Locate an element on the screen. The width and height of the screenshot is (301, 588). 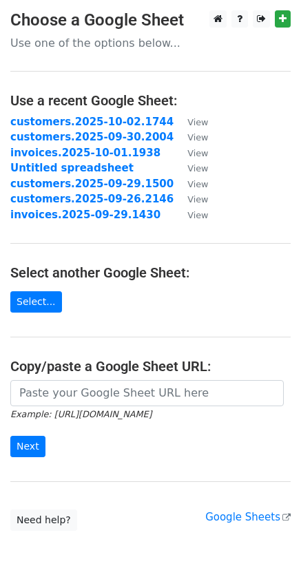
a: customers.2025-10-02.1744 is located at coordinates (92, 122).